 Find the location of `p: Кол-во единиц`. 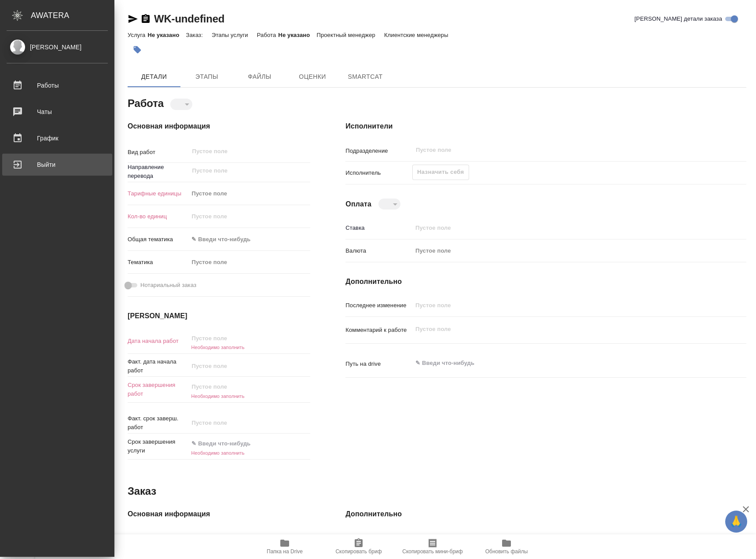

p: Кол-во единиц is located at coordinates (158, 216).